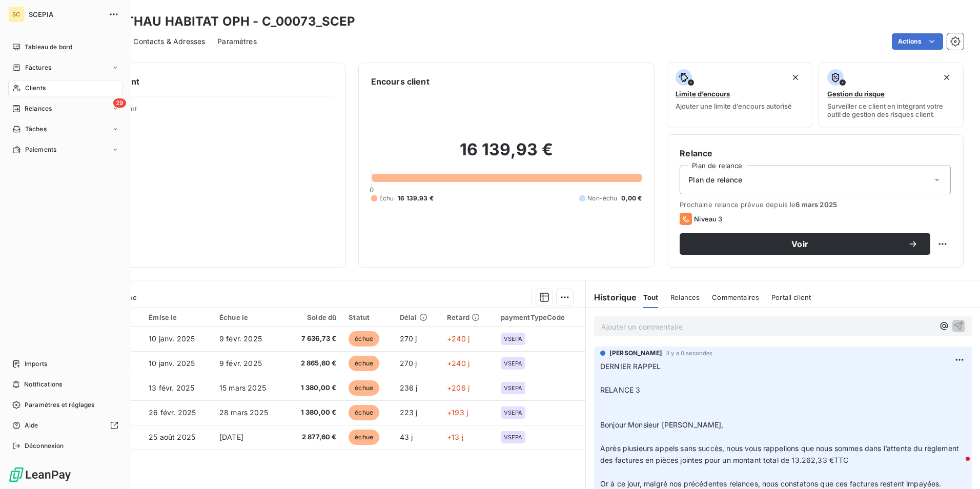 This screenshot has height=489, width=980. Describe the element at coordinates (40, 149) in the screenshot. I see `span: Paiements` at that location.